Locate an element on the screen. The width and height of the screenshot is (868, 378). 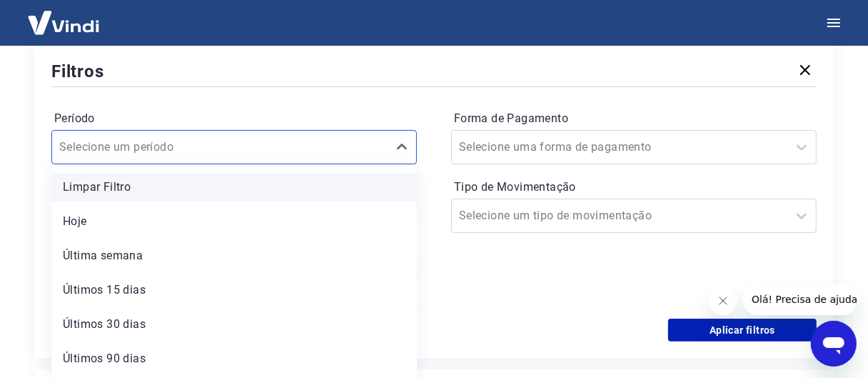
div: Últimos 30 dias is located at coordinates (234, 325).